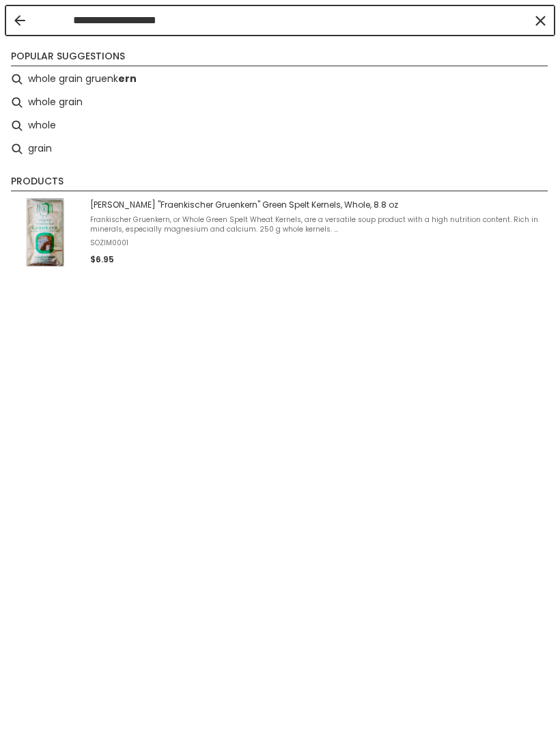 This screenshot has width=560, height=733. What do you see at coordinates (540, 21) in the screenshot?
I see `button: Clear` at bounding box center [540, 21].